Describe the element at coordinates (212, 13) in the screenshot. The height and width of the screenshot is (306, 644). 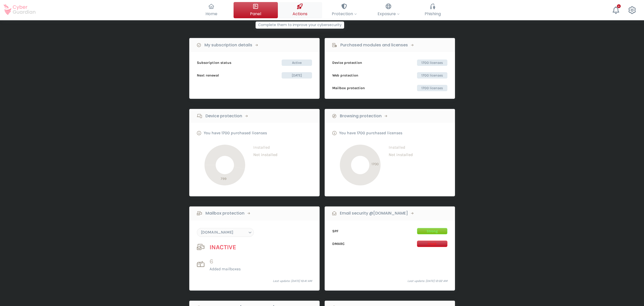
I see `span: Home` at that location.